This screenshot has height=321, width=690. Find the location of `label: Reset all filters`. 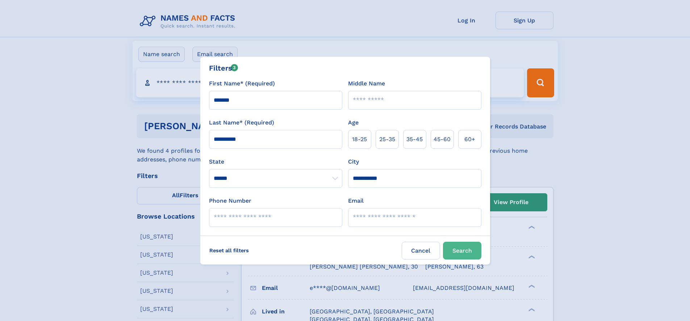

label: Reset all filters is located at coordinates (229, 251).